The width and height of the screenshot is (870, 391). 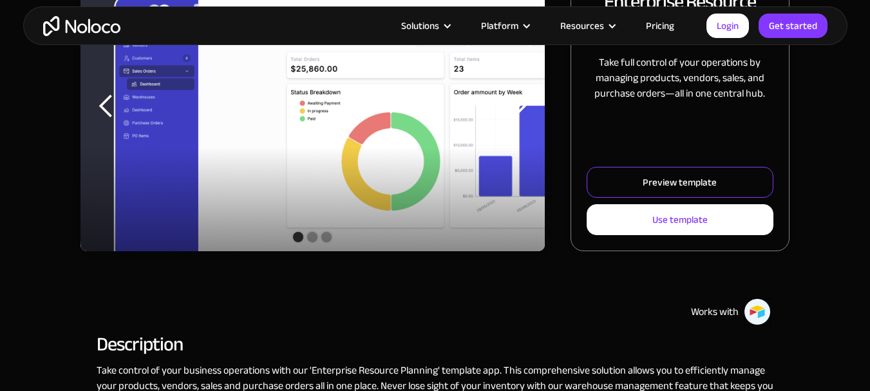 I want to click on div: Use template, so click(x=680, y=220).